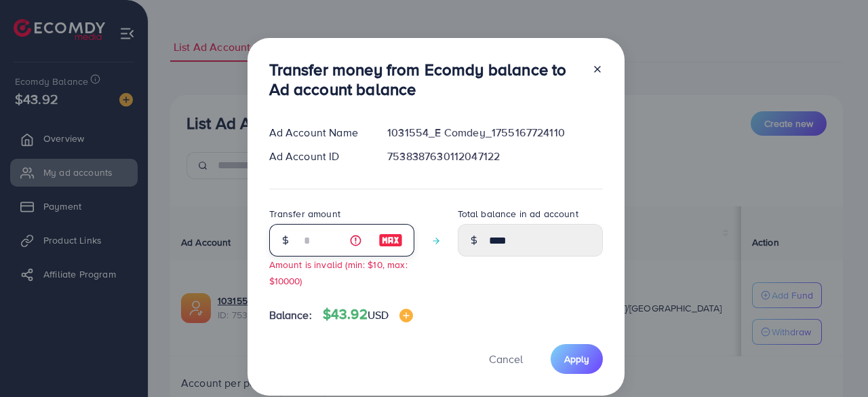 The width and height of the screenshot is (868, 397). I want to click on h4: $43.92, so click(368, 314).